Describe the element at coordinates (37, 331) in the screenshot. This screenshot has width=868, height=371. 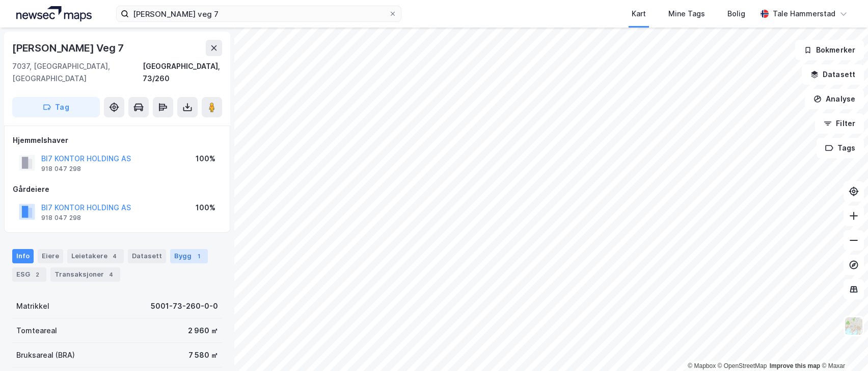
I see `div: Tomteareal` at that location.